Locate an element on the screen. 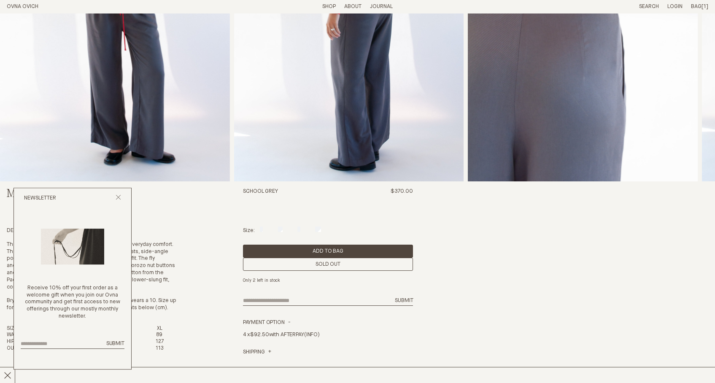  a: Search is located at coordinates (649, 6).